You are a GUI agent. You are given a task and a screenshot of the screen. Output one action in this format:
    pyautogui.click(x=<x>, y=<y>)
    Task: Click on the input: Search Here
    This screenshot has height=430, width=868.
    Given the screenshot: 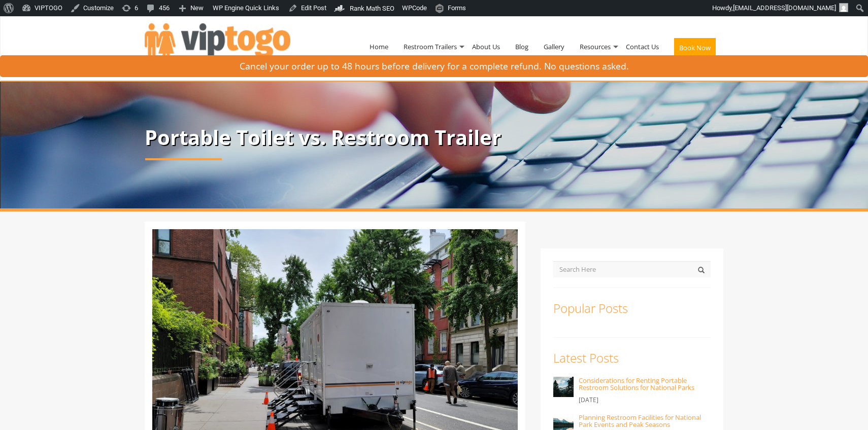 What is the action you would take?
    pyautogui.click(x=632, y=270)
    